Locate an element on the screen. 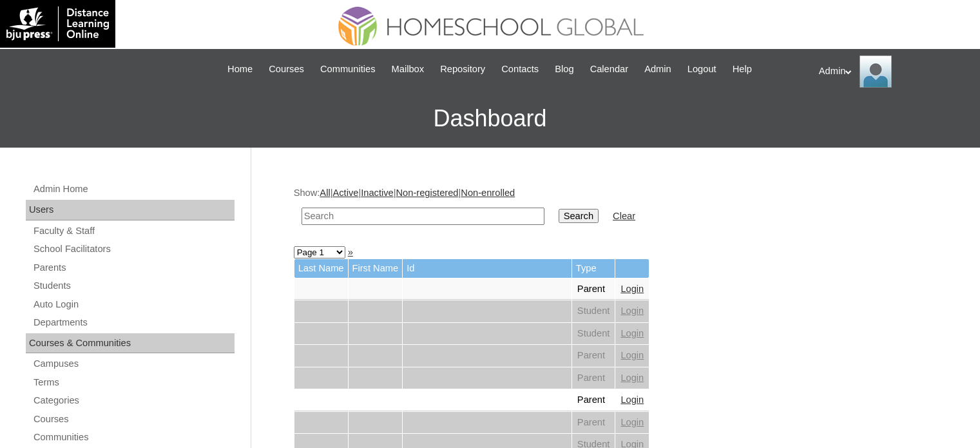 Image resolution: width=980 pixels, height=448 pixels. div: Courses & Communities is located at coordinates (130, 343).